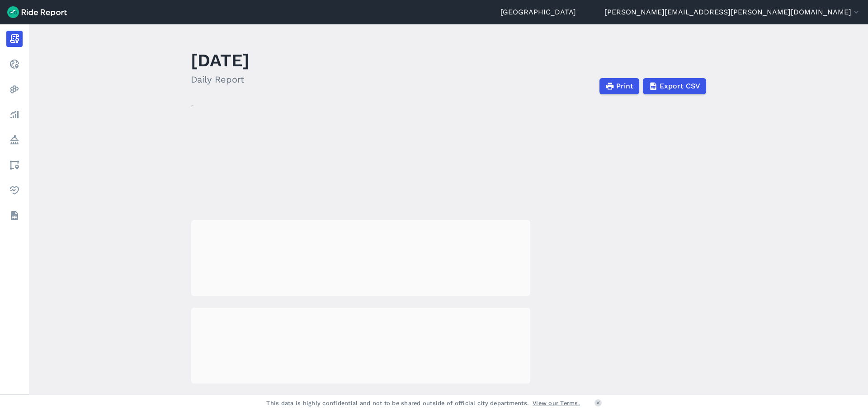 The width and height of the screenshot is (868, 411). I want to click on img: Ride Report, so click(37, 12).